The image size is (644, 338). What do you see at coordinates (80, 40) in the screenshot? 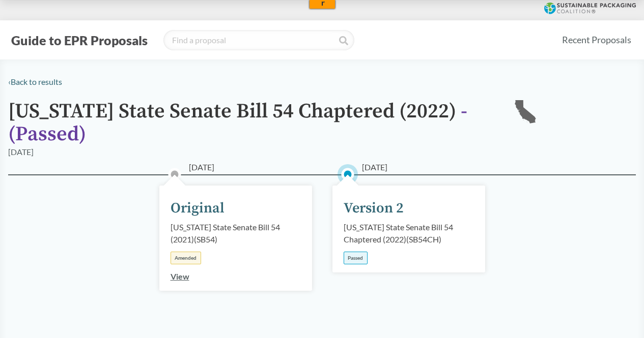
I see `button: Guide to EPR Proposals` at bounding box center [80, 40].